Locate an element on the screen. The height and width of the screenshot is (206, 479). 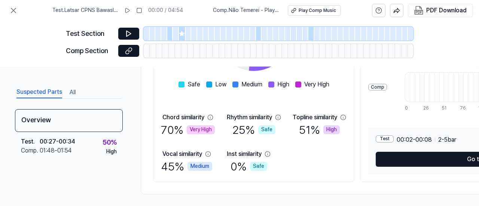
div: Test . is located at coordinates (30, 142).